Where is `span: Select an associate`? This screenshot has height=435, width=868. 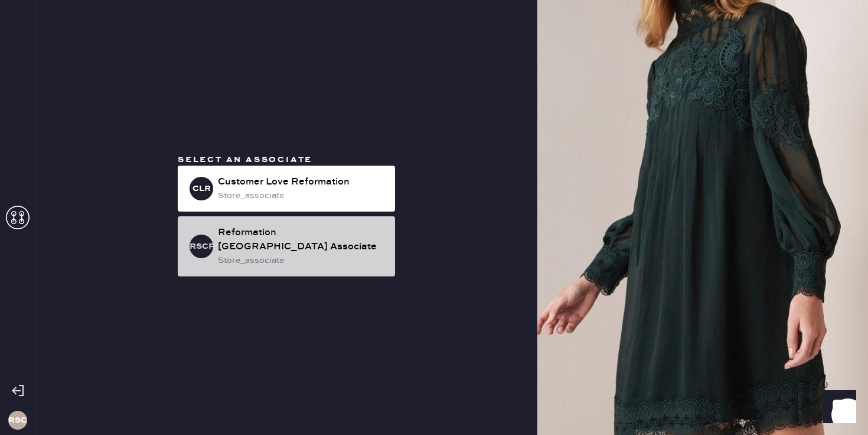 span: Select an associate is located at coordinates (245, 160).